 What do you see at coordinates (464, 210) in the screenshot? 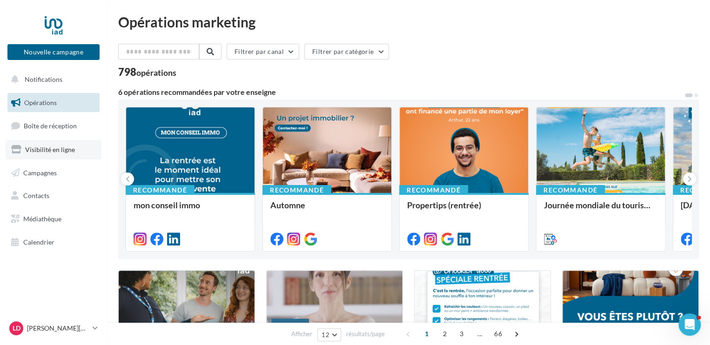
I see `div: Propertips (rentrée)` at bounding box center [464, 210].